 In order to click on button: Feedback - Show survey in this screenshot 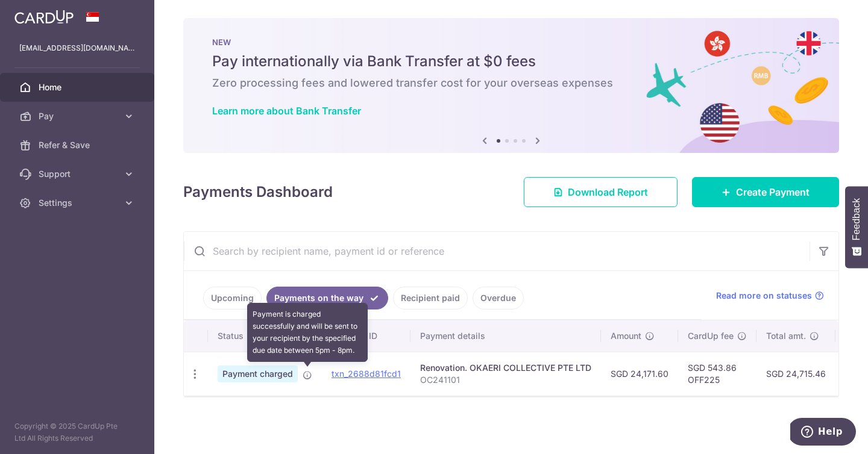, I will do `click(857, 227)`.